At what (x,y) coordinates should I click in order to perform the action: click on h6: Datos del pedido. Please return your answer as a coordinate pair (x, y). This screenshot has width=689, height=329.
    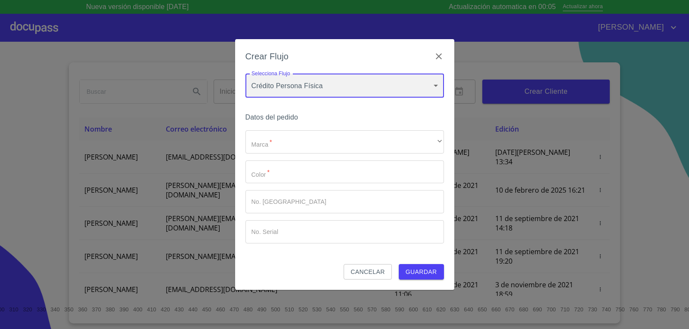
    Looking at the image, I should click on (345, 118).